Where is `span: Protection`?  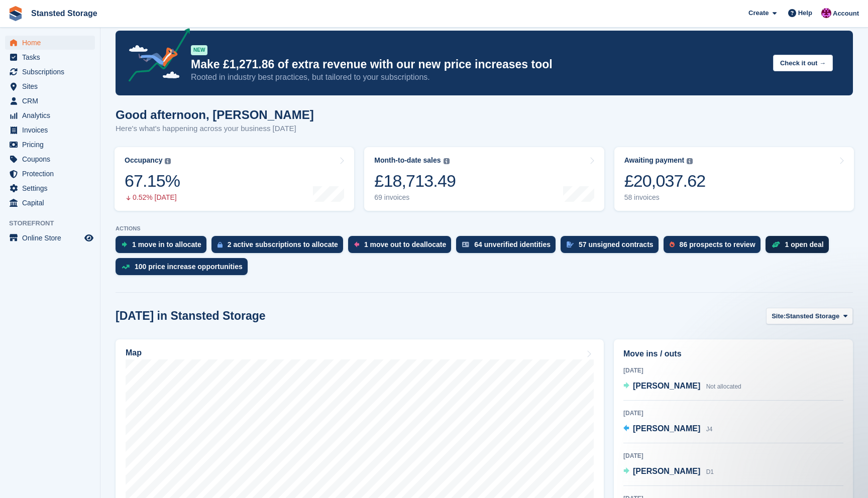 span: Protection is located at coordinates (52, 174).